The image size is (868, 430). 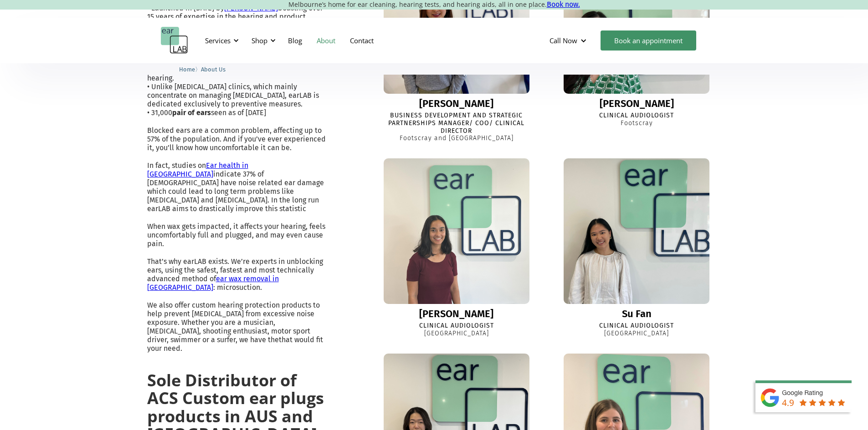 What do you see at coordinates (213, 69) in the screenshot?
I see `a: About Us` at bounding box center [213, 69].